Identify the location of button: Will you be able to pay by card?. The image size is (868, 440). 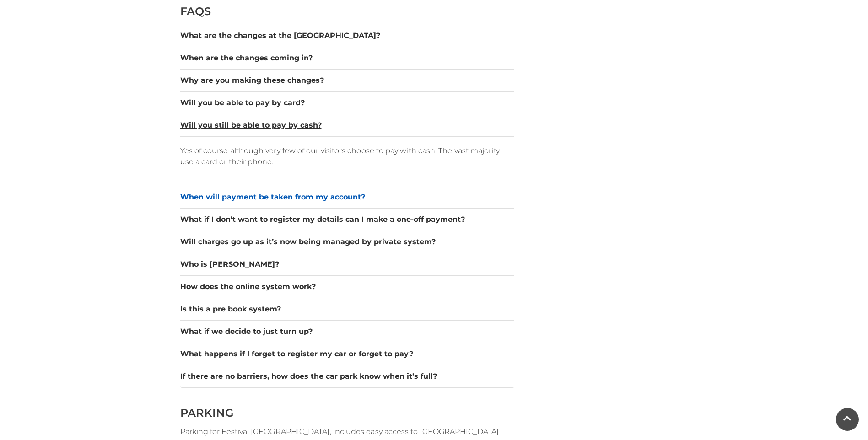
(347, 103).